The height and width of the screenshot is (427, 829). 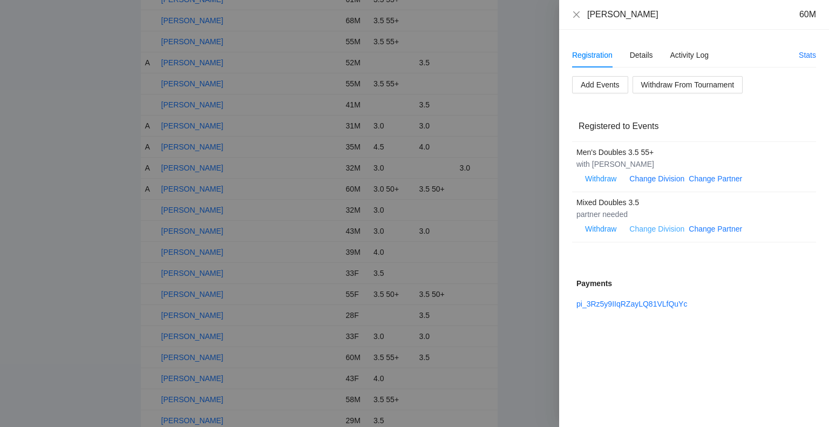 I want to click on div: Registration, so click(x=592, y=55).